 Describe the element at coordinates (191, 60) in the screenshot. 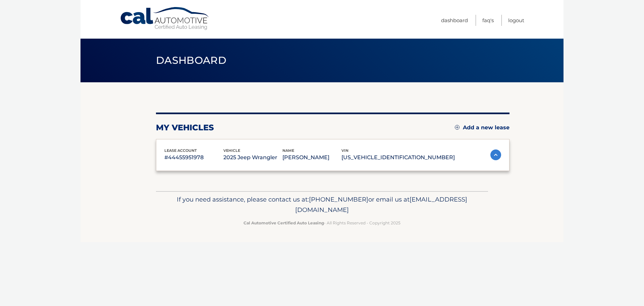

I see `span: Dashboard` at that location.